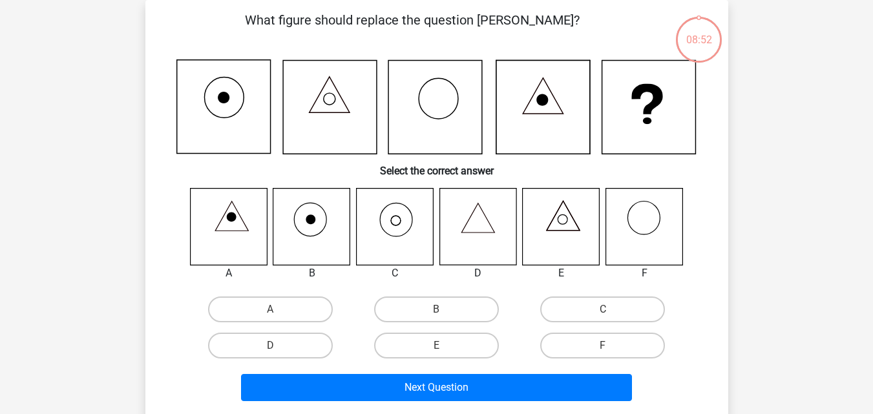 Image resolution: width=873 pixels, height=414 pixels. I want to click on div: C, so click(395, 273).